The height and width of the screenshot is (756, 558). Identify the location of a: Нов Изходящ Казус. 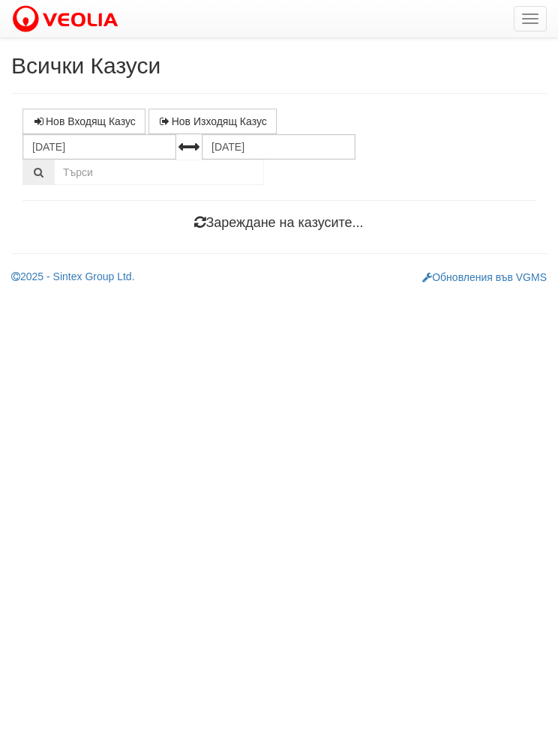
(212, 122).